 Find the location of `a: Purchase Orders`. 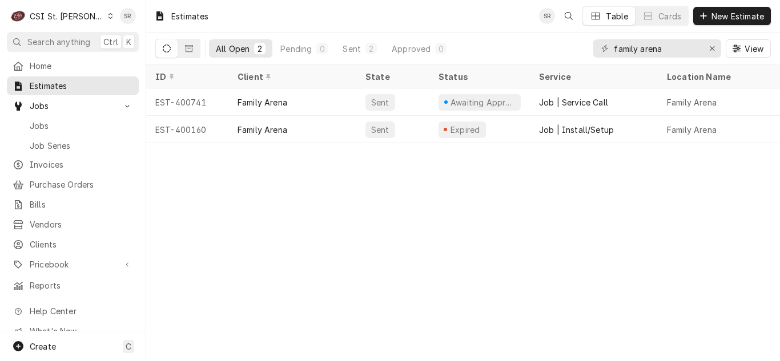

a: Purchase Orders is located at coordinates (72, 184).